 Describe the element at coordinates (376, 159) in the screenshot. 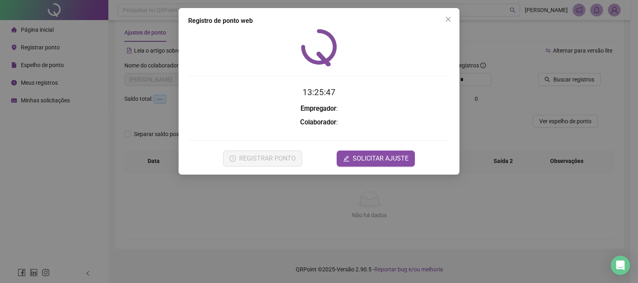

I see `button: editSOLICITAR AJUSTE` at that location.